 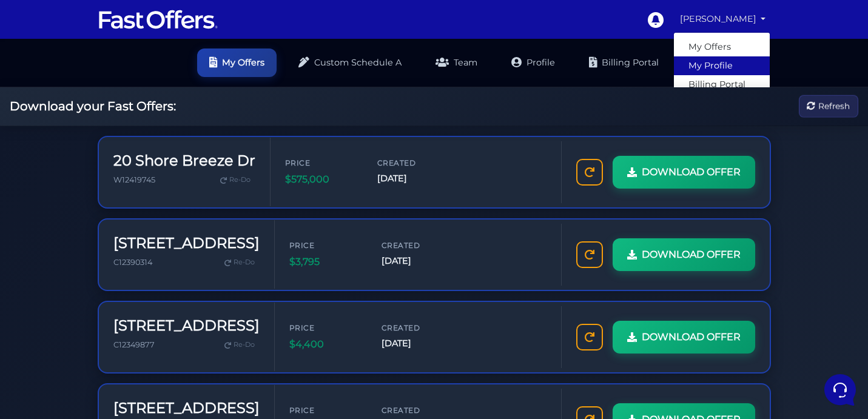 I want to click on a: Profile, so click(x=533, y=62).